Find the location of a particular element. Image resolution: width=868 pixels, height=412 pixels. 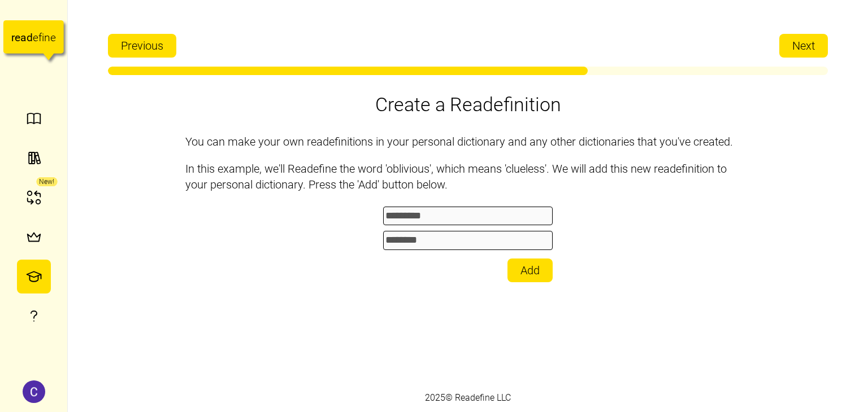

h1: Create a Readefinition is located at coordinates (468, 104).